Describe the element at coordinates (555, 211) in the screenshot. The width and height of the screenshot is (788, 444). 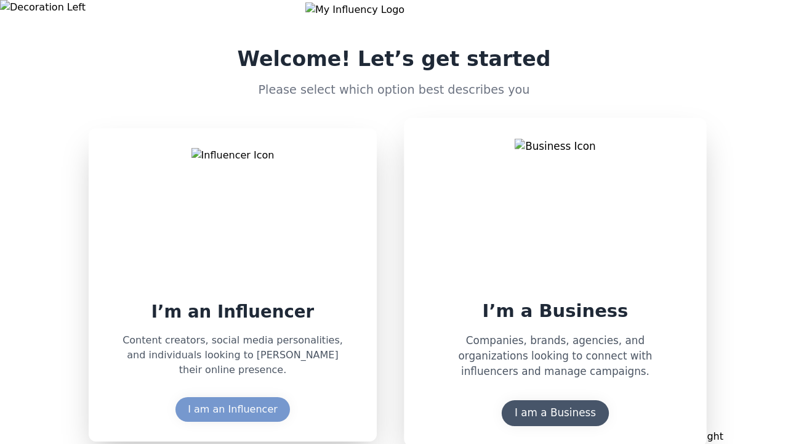
I see `img: Business Icon` at that location.